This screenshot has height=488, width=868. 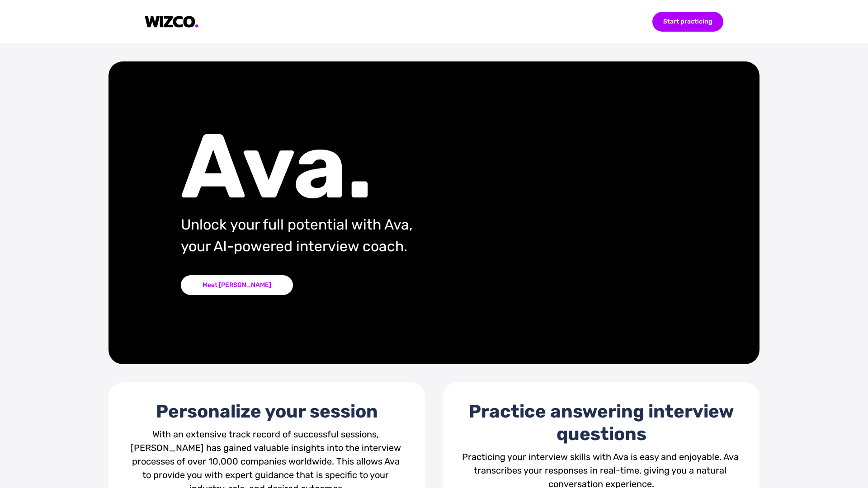 I want to click on div: Personalize your session, so click(x=267, y=412).